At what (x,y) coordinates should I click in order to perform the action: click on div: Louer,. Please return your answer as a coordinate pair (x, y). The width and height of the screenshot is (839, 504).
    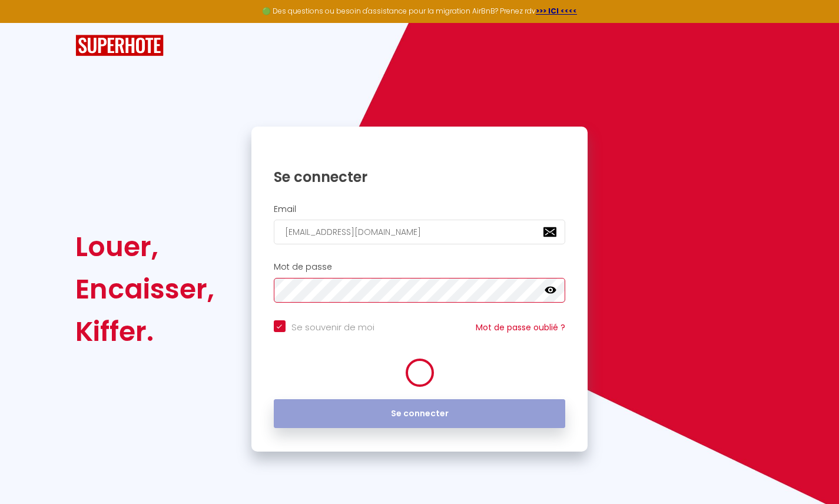
    Looking at the image, I should click on (145, 247).